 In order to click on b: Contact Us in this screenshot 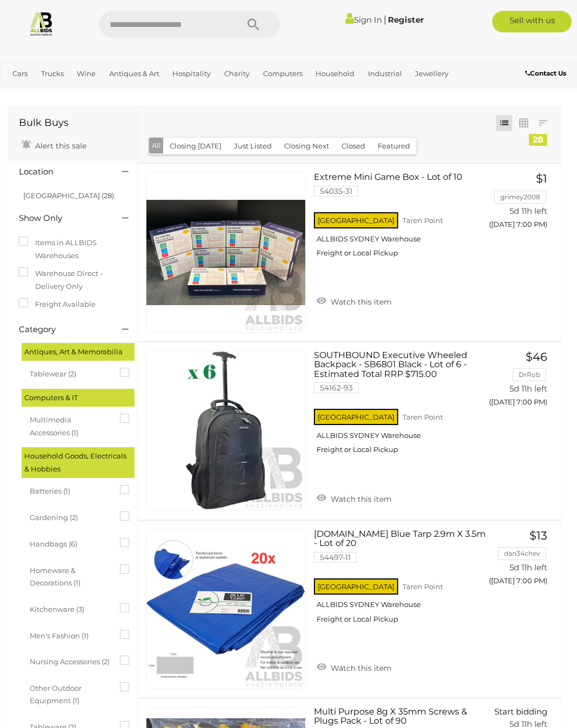, I will do `click(545, 73)`.